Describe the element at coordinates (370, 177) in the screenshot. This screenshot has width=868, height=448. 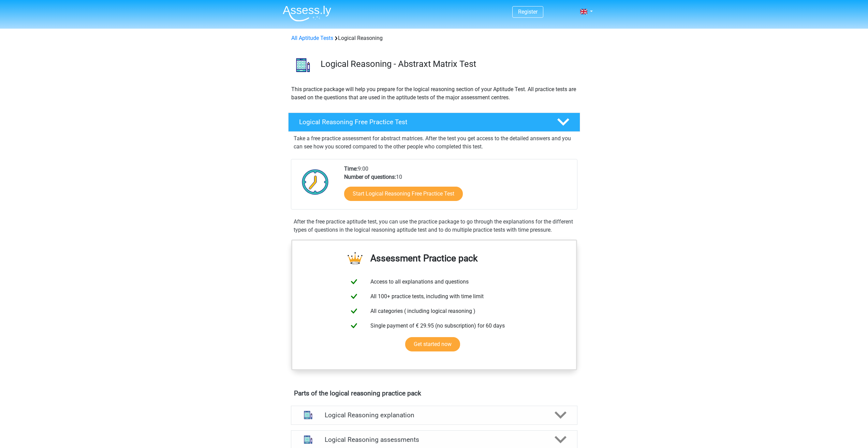
I see `b: Number of questions:` at that location.